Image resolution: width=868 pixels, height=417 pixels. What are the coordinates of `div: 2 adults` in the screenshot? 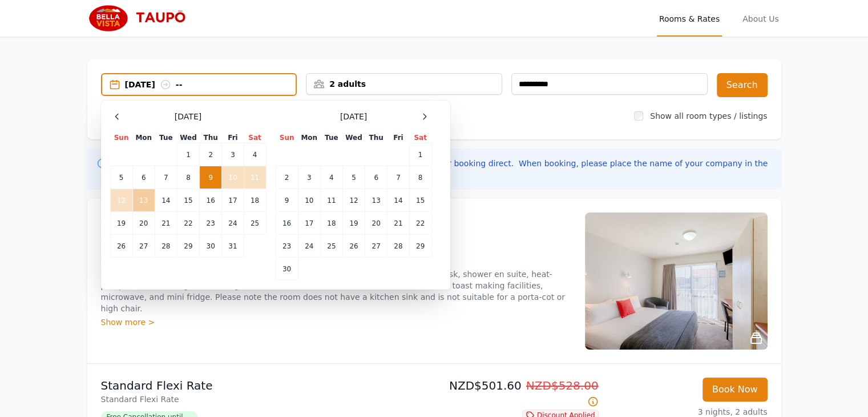 It's located at (404, 84).